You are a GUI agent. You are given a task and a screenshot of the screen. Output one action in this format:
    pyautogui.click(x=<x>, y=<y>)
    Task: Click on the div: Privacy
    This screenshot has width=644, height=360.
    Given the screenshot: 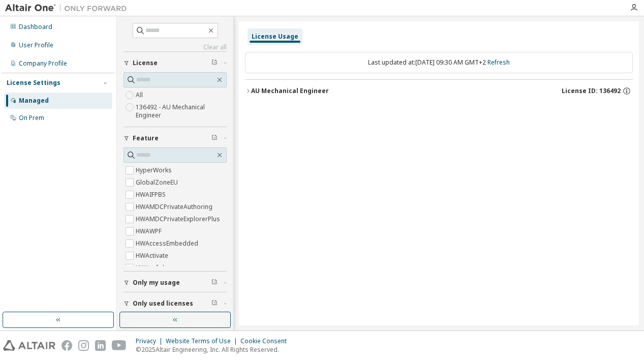 What is the action you would take?
    pyautogui.click(x=150, y=341)
    